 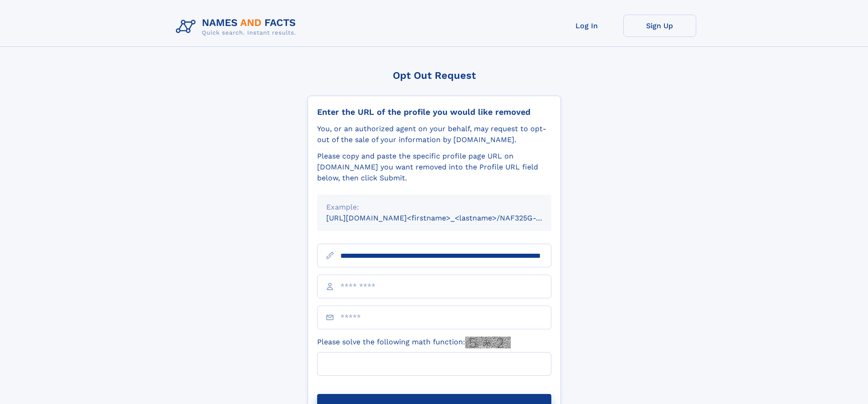 What do you see at coordinates (434, 112) in the screenshot?
I see `div: Enter the URL of the profile you would like removed` at bounding box center [434, 112].